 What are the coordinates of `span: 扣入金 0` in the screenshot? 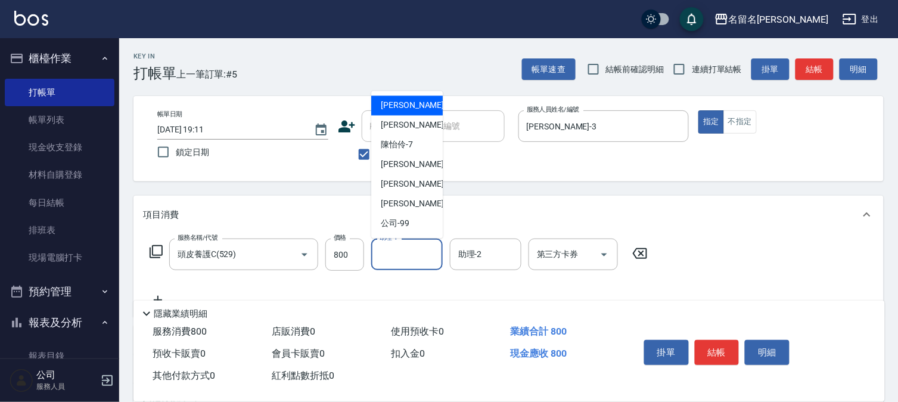 It's located at (408, 353).